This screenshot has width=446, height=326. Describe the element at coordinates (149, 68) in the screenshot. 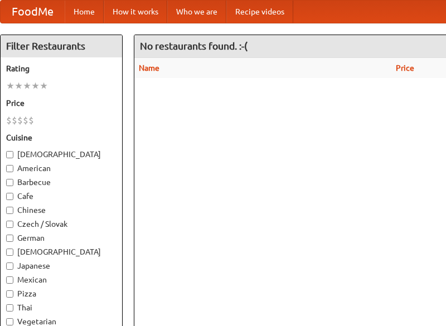

I see `a: Name` at that location.